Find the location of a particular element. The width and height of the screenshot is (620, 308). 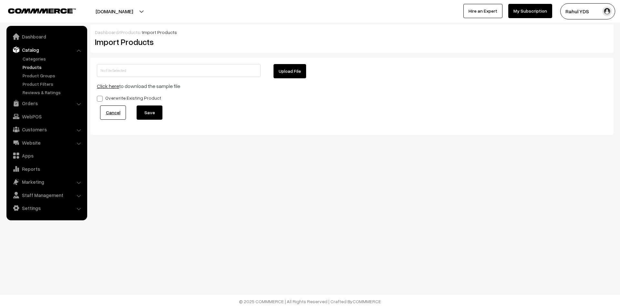

a: Categories is located at coordinates (53, 58).